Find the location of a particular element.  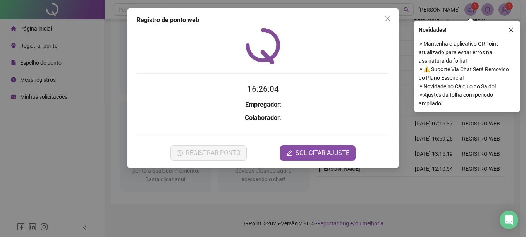

div: Registro de ponto web is located at coordinates (263, 20).